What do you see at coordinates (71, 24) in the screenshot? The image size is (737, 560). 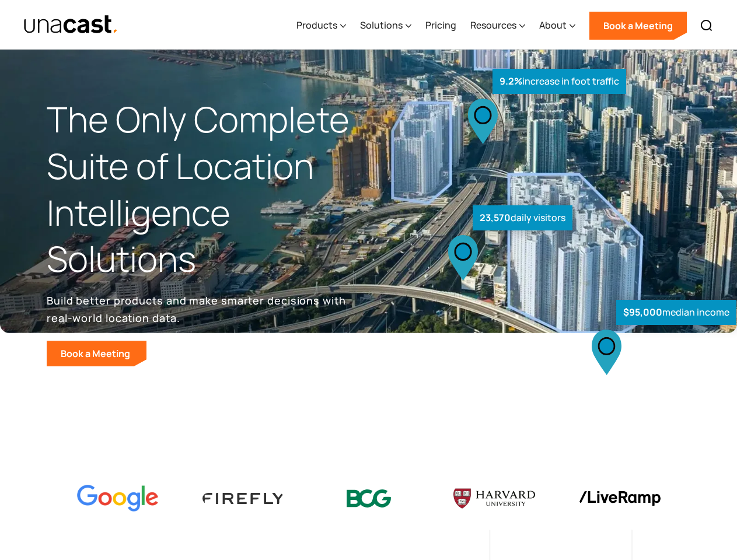 I see `img: Unacast text logo` at bounding box center [71, 24].